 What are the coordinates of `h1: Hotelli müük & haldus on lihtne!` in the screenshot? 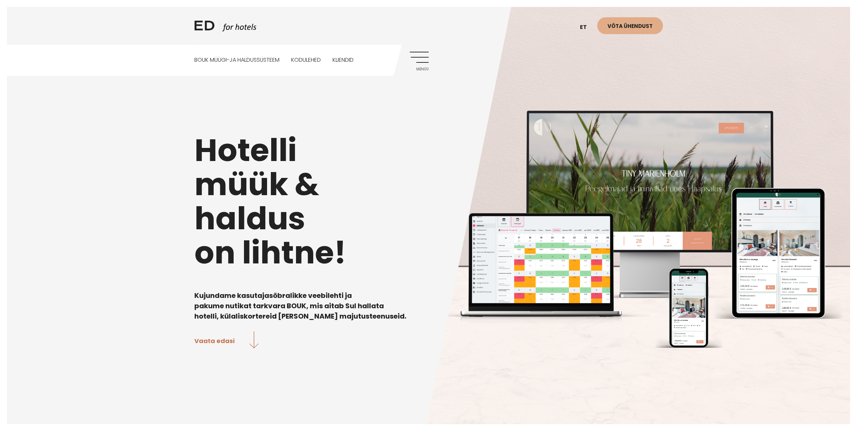 It's located at (429, 201).